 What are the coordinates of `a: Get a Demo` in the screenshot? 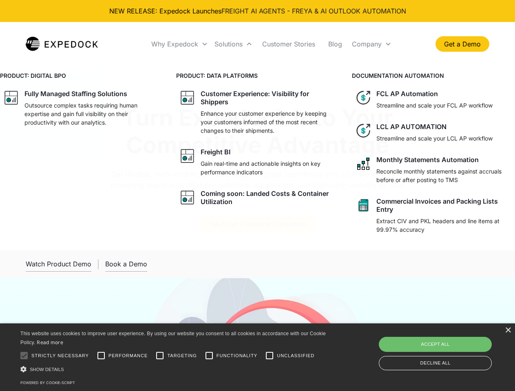 It's located at (462, 44).